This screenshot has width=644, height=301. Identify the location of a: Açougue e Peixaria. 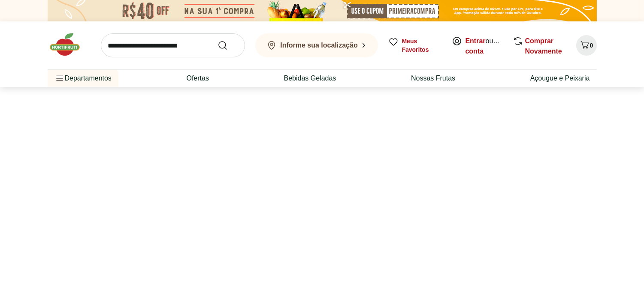
(560, 78).